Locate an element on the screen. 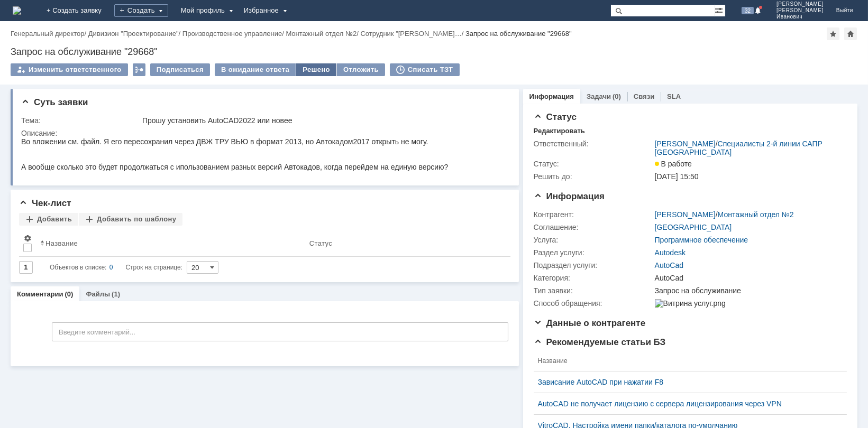 The height and width of the screenshot is (428, 868). div: Статус: is located at coordinates (593, 164).